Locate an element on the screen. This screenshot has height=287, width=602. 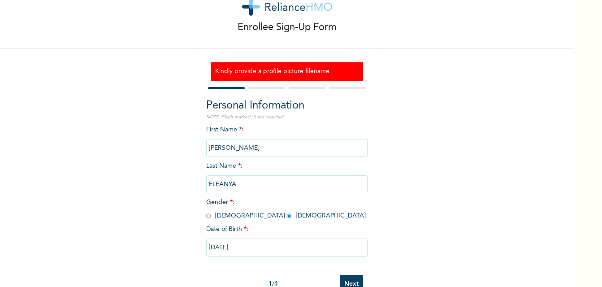
span: Date of Birth : is located at coordinates (227, 229).